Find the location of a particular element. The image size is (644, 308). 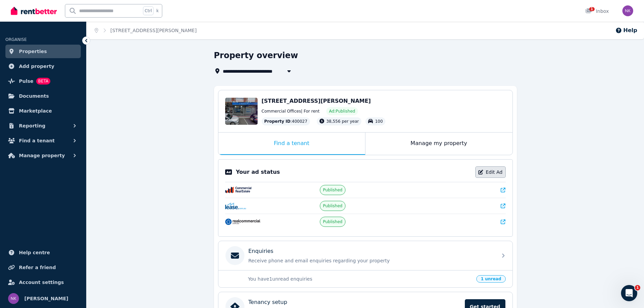

nav: Breadcrumb is located at coordinates (146, 30).